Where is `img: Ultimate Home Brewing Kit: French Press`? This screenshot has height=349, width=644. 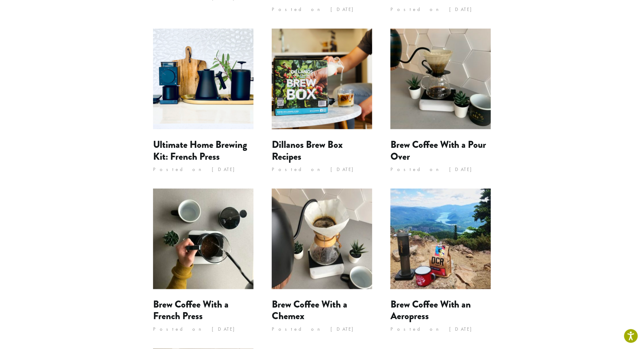
img: Ultimate Home Brewing Kit: French Press is located at coordinates (203, 79).